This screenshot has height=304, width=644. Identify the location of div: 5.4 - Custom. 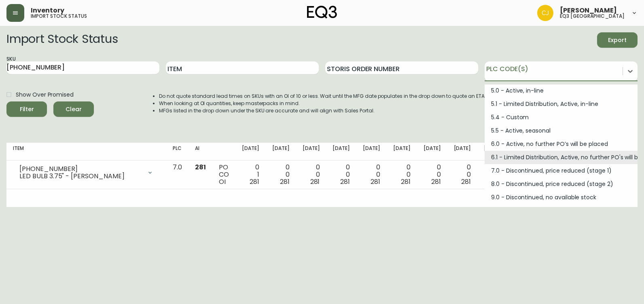
(561, 117).